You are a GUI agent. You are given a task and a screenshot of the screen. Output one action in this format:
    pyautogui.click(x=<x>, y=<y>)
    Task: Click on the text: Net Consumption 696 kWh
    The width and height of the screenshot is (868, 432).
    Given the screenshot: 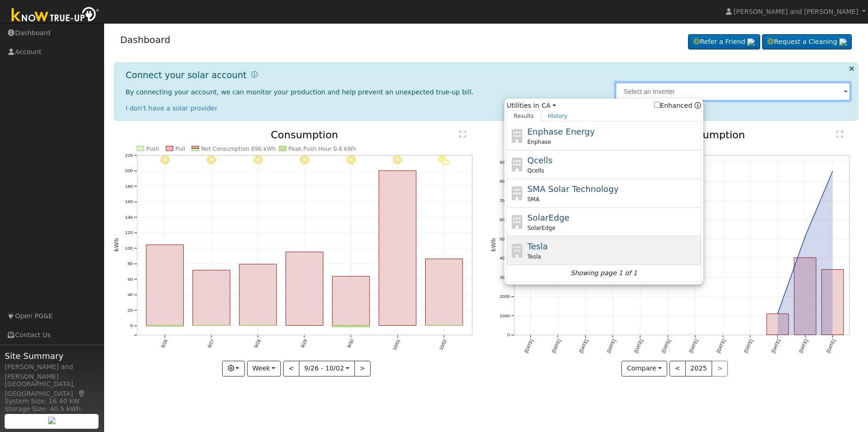 What is the action you would take?
    pyautogui.click(x=238, y=149)
    